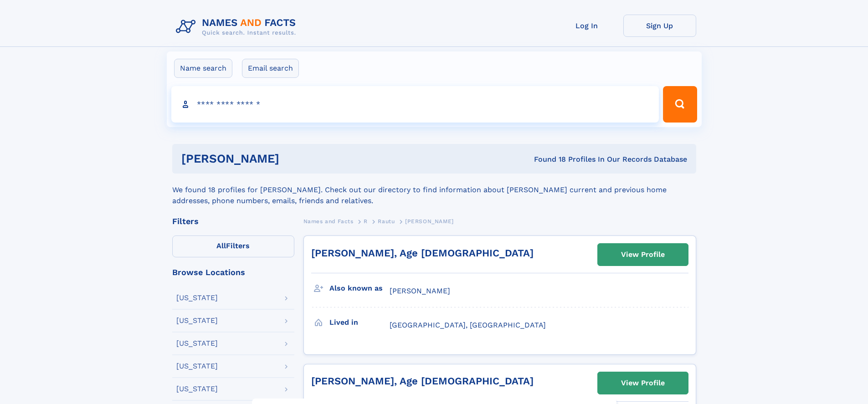 The image size is (868, 404). Describe the element at coordinates (385, 222) in the screenshot. I see `span: Rautu` at that location.